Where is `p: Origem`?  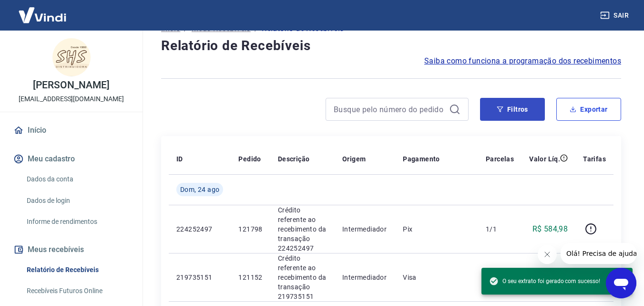 p: Origem is located at coordinates (353, 159).